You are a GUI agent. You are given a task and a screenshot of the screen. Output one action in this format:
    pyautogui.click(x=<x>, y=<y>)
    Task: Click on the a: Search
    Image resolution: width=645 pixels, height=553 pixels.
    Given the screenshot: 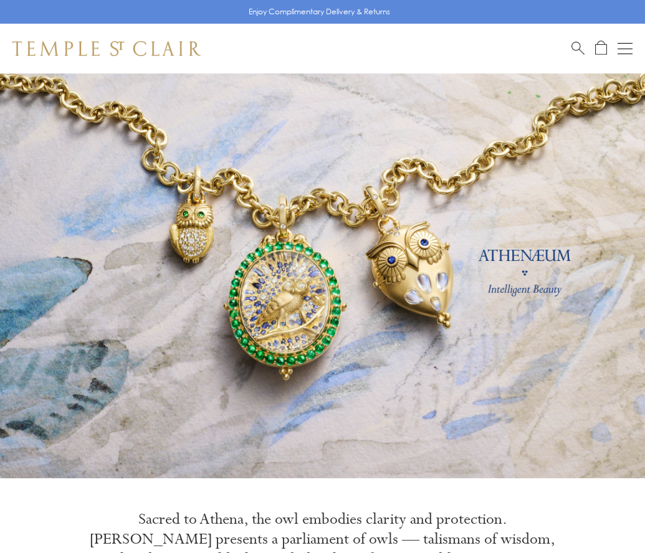 What is the action you would take?
    pyautogui.click(x=578, y=48)
    